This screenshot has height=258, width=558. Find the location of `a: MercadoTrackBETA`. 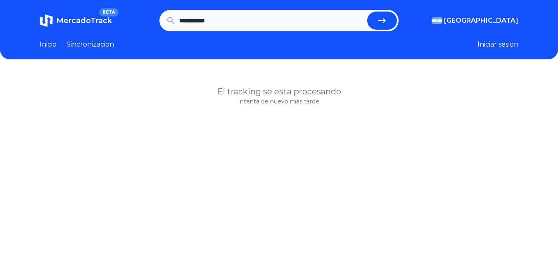

a: MercadoTrackBETA is located at coordinates (76, 21).